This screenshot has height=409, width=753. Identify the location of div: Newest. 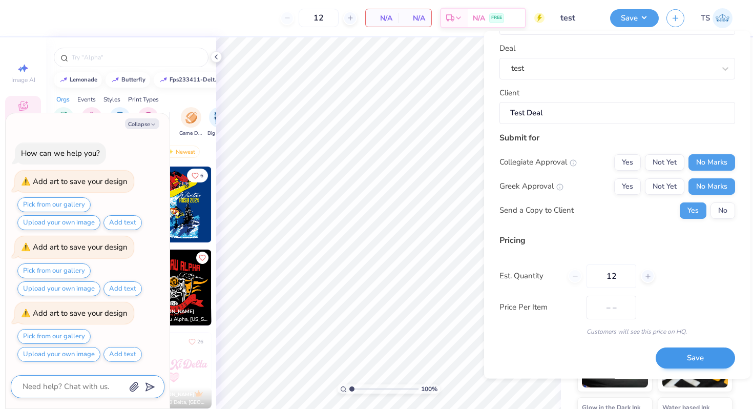
(180, 152).